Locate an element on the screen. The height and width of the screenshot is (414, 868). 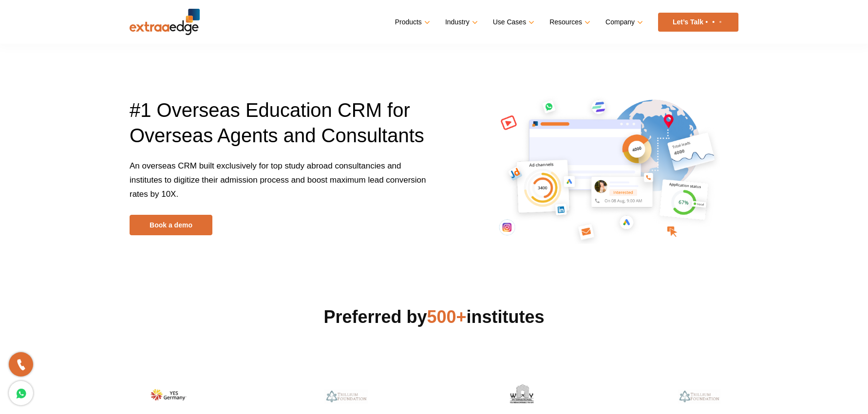
p: An overseas CRM built exclusively for top study abroad consultancies and institutes to digitize t... is located at coordinates (278, 187).